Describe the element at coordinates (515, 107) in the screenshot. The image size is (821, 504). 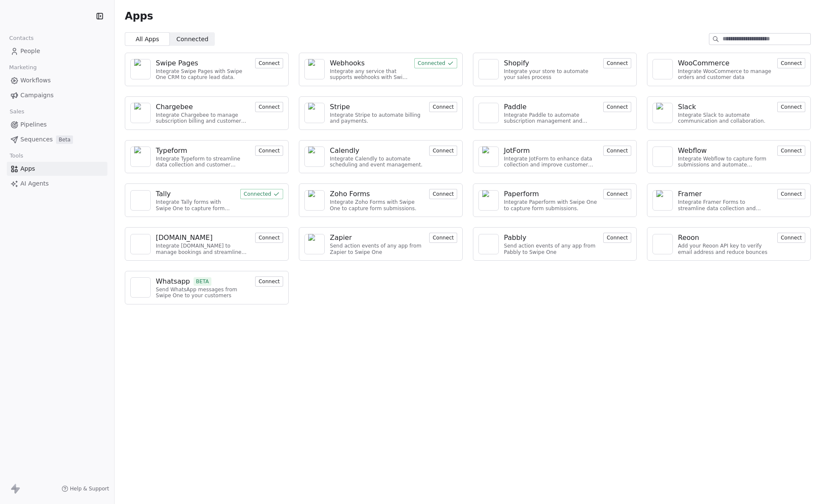
I see `div: Paddle` at that location.